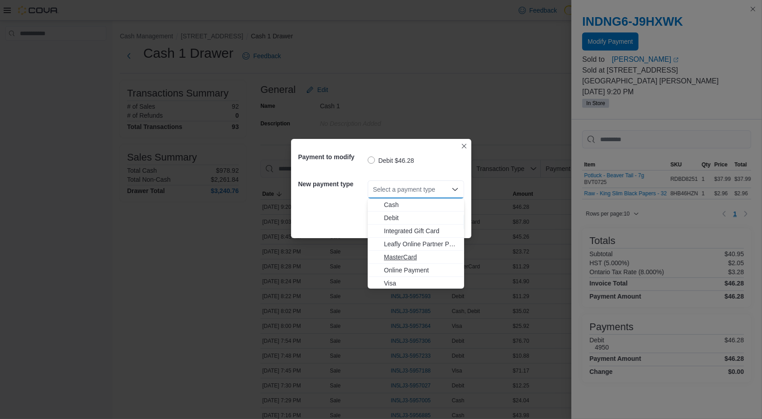 This screenshot has height=419, width=762. Describe the element at coordinates (416, 231) in the screenshot. I see `button: Integrated Gift Card` at that location.